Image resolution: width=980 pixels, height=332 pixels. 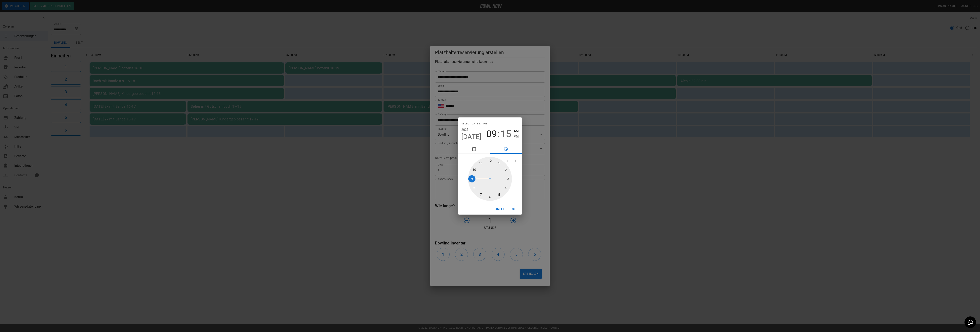 What do you see at coordinates (474, 124) in the screenshot?
I see `span: Select date & time` at bounding box center [474, 124].